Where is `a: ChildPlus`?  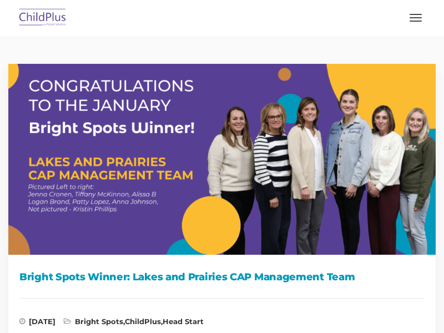
a: ChildPlus is located at coordinates (143, 321).